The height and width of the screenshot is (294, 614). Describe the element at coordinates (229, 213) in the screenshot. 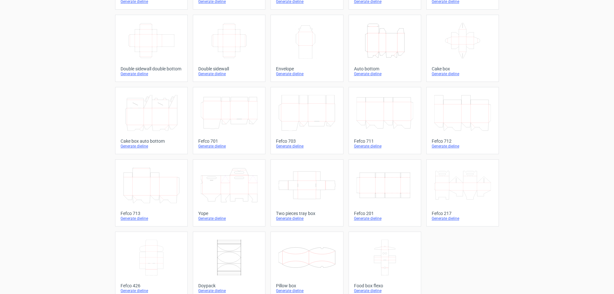

I see `div: Yope` at that location.